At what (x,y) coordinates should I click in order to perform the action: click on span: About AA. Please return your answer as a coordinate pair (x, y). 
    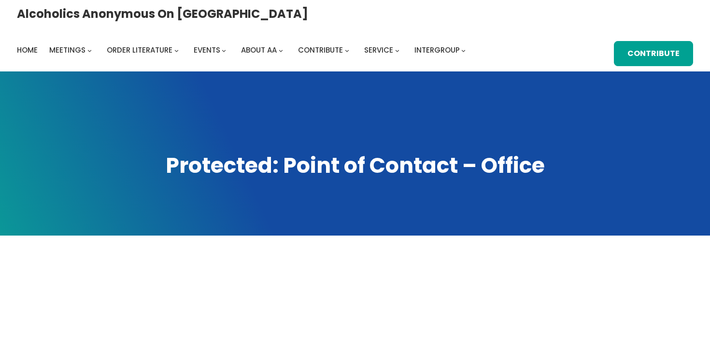
    Looking at the image, I should click on (259, 50).